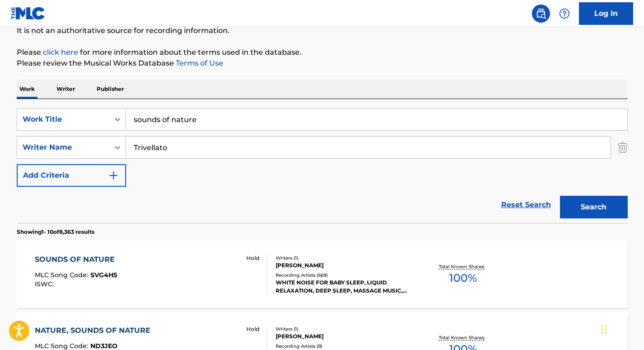  I want to click on button: Add Criteria, so click(71, 175).